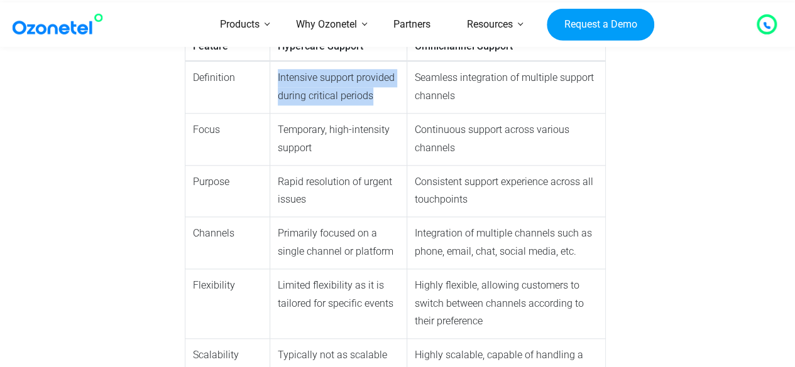 The height and width of the screenshot is (367, 795). What do you see at coordinates (506, 87) in the screenshot?
I see `td: Seamless integration of multiple support channels` at bounding box center [506, 87].